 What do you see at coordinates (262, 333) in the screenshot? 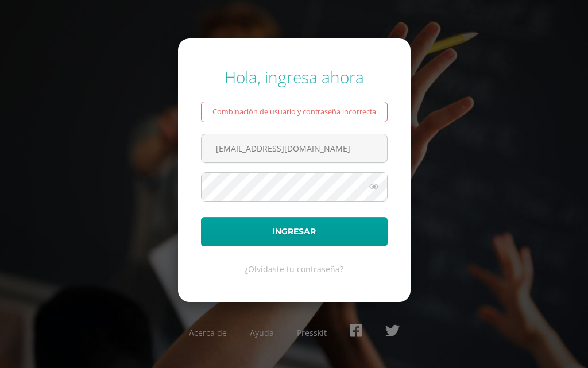
I see `a: Ayuda` at bounding box center [262, 333].